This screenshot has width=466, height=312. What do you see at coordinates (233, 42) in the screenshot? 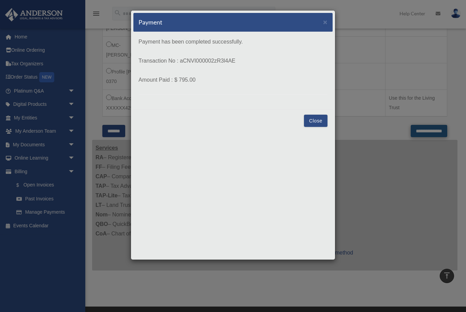
I see `p: Payment has been completed successfully.` at bounding box center [233, 42].